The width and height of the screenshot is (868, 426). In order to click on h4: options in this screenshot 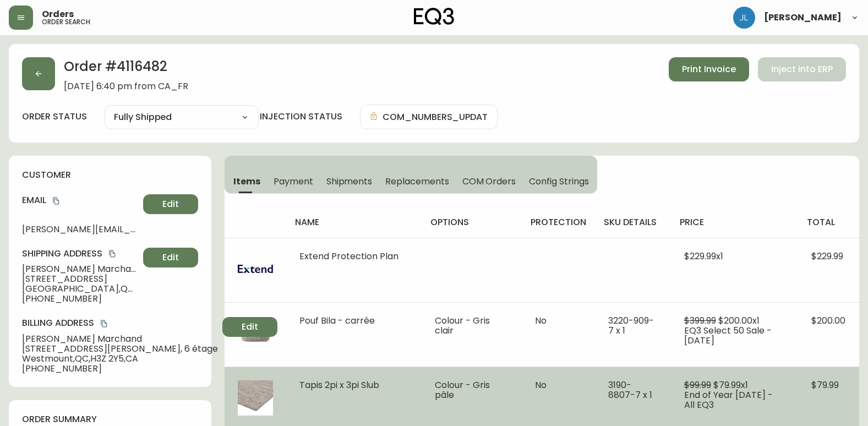, I will do `click(472, 222)`.